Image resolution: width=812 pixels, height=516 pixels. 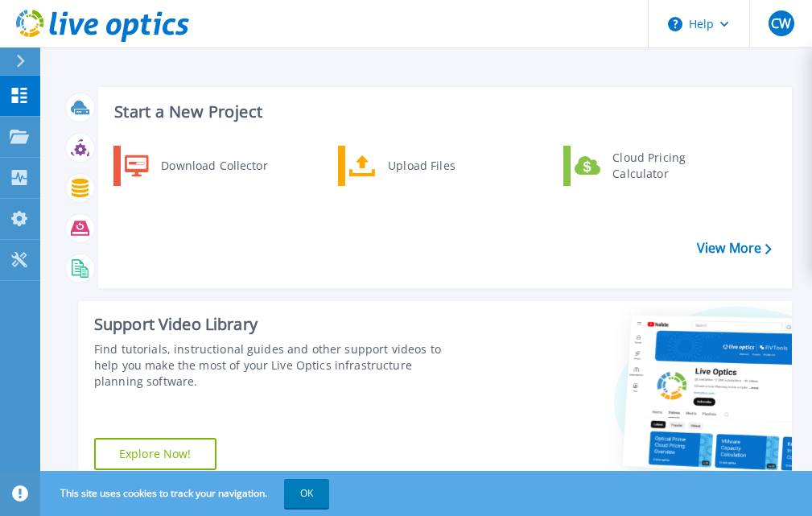 I want to click on div: Download Collector, so click(x=213, y=166).